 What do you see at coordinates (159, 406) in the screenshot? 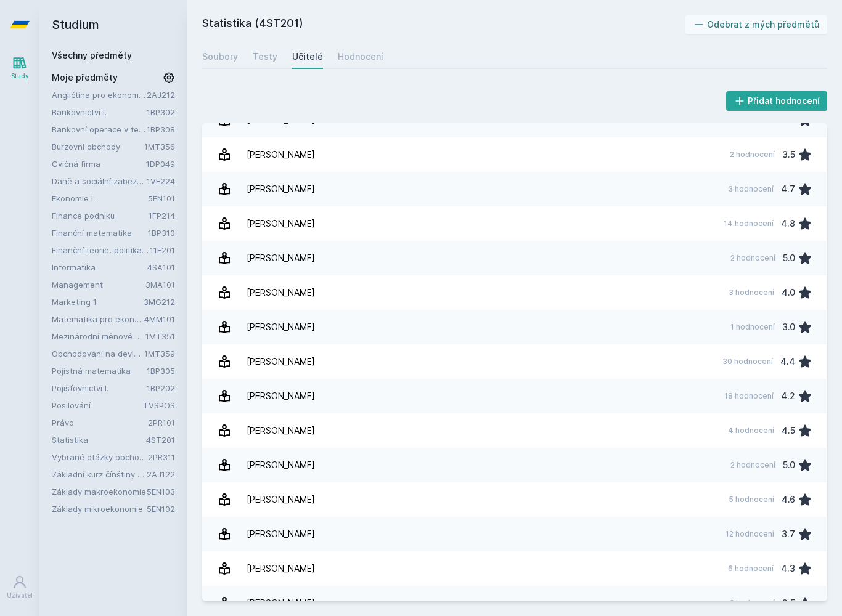
I see `a: TVSPOS` at bounding box center [159, 406].